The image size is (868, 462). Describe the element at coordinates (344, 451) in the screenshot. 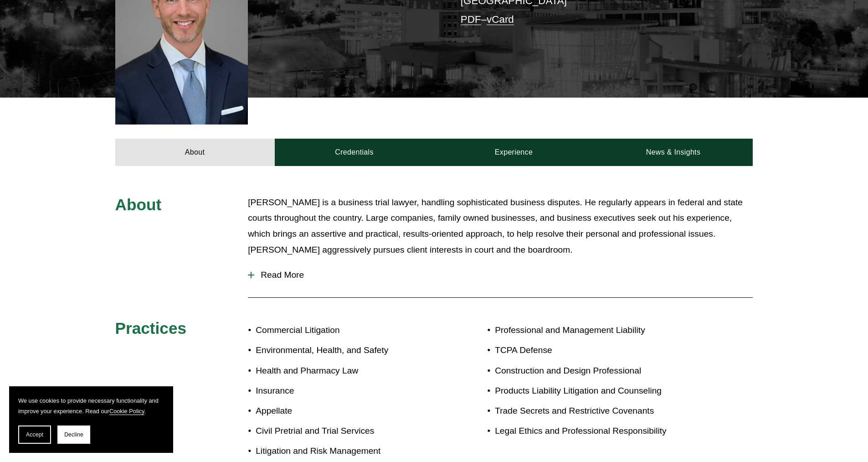

I see `p: Litigation and Risk Management` at that location.